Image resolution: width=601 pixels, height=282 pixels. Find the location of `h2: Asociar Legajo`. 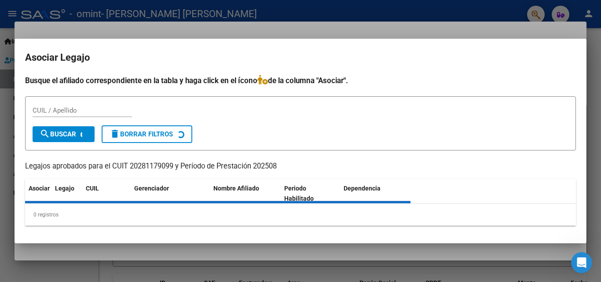

h2: Asociar Legajo is located at coordinates (301, 58).